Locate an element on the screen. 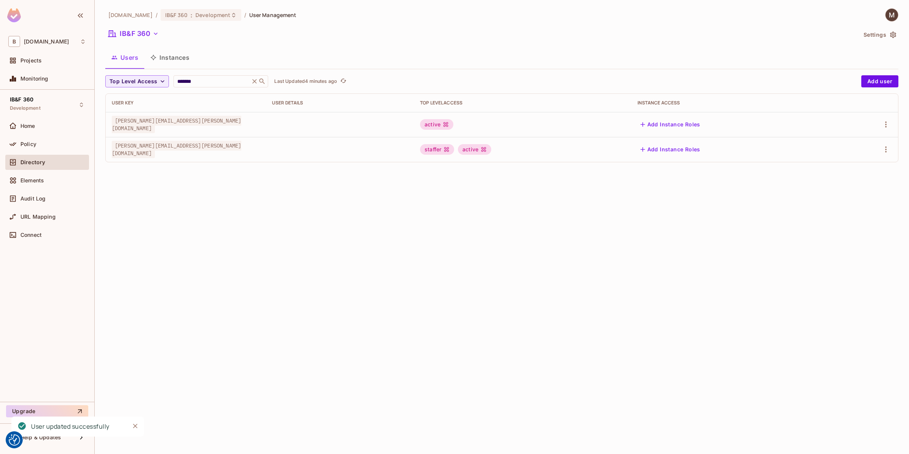 The height and width of the screenshot is (454, 909). button: Close is located at coordinates (135, 426).